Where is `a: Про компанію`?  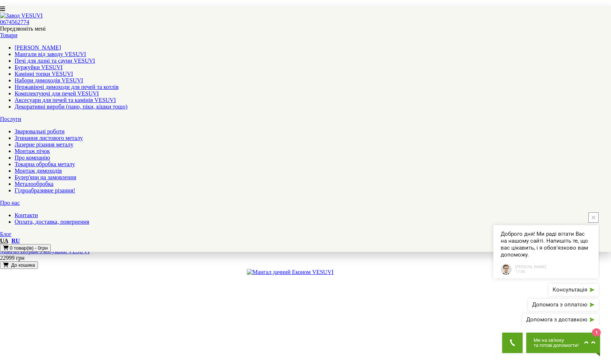
a: Про компанію is located at coordinates (32, 158).